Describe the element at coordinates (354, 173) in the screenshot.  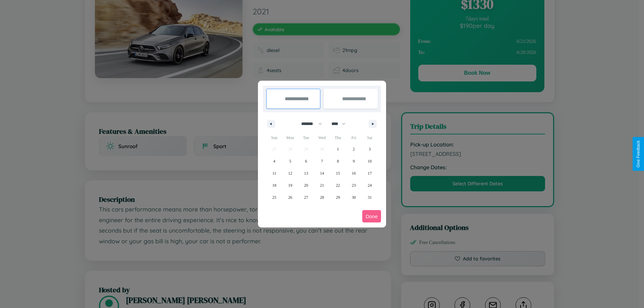
I see `button: 16` at that location.